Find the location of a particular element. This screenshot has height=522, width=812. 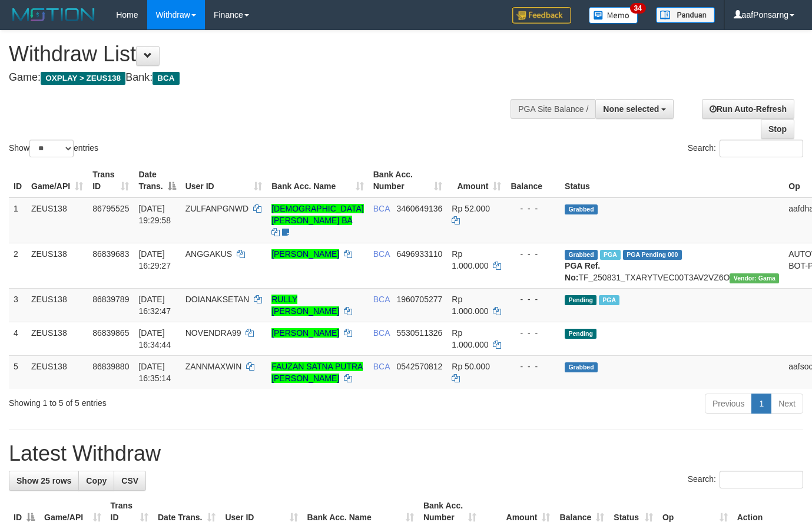

th: Date Trans.: activate to sort column descending is located at coordinates (157, 180).